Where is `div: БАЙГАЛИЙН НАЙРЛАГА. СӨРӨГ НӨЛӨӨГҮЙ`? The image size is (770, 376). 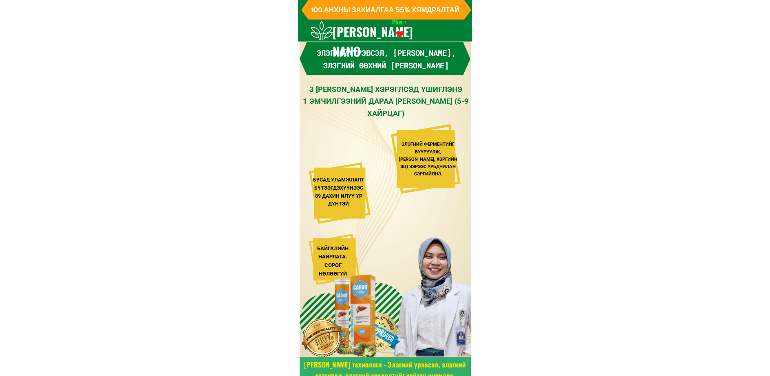 div: БАЙГАЛИЙН НАЙРЛАГА. СӨРӨГ НӨЛӨӨГҮЙ is located at coordinates (333, 262).